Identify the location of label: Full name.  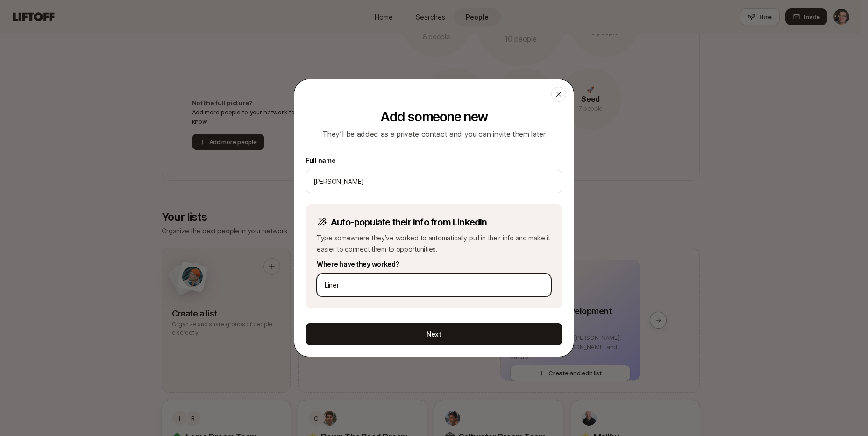
(434, 161).